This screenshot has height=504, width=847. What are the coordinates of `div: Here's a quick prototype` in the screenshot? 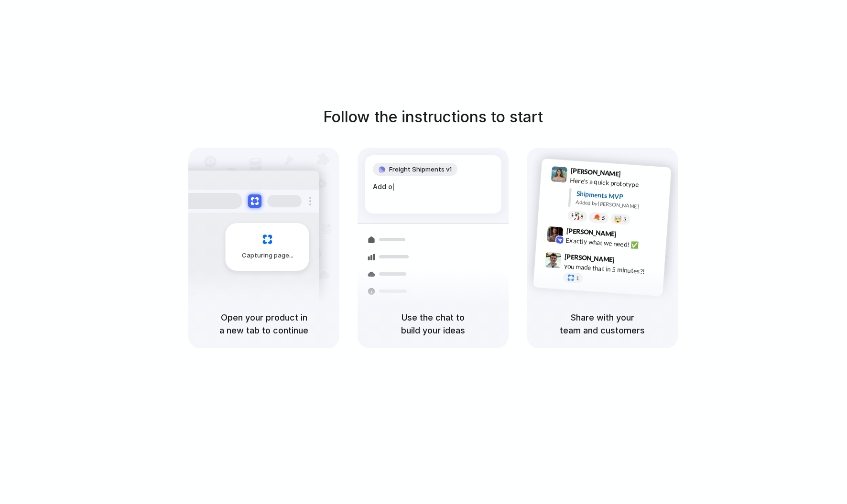 It's located at (617, 183).